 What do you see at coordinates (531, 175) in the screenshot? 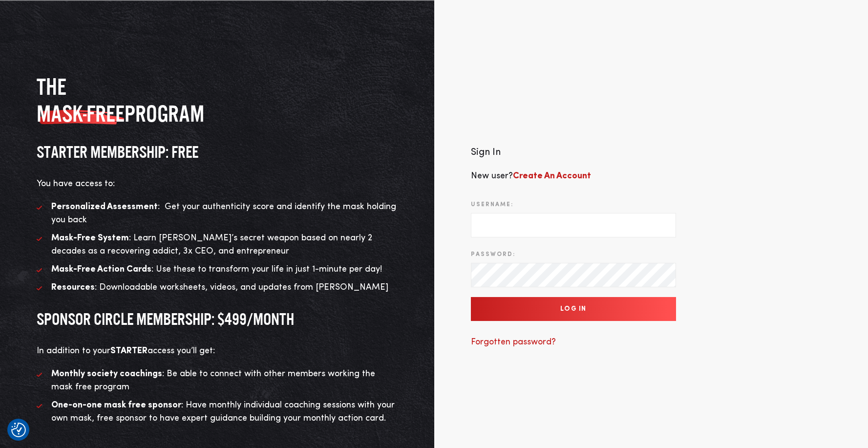
I see `span: New user?` at bounding box center [531, 175].